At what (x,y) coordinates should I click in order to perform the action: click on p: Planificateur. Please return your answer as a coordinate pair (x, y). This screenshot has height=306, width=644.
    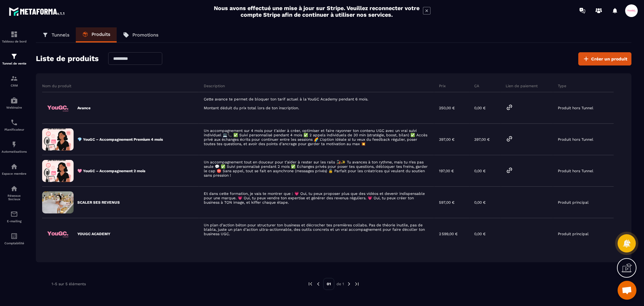
    Looking at the image, I should click on (14, 129).